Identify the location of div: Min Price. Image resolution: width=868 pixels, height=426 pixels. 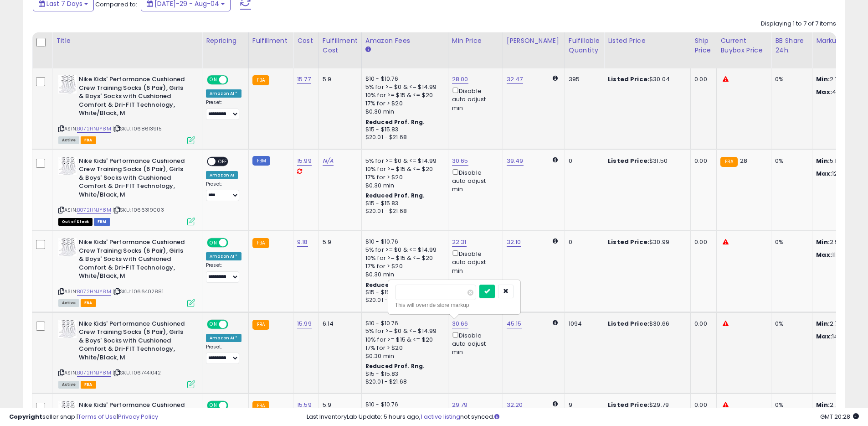
(475, 41).